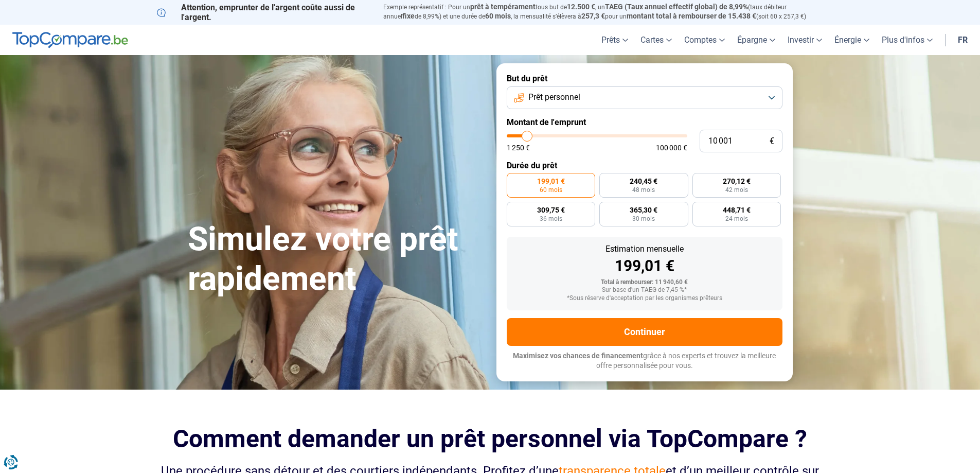 The image size is (980, 473). Describe the element at coordinates (676, 6) in the screenshot. I see `span: TAEG (Taux annuel effectif global) de 8,99%` at that location.